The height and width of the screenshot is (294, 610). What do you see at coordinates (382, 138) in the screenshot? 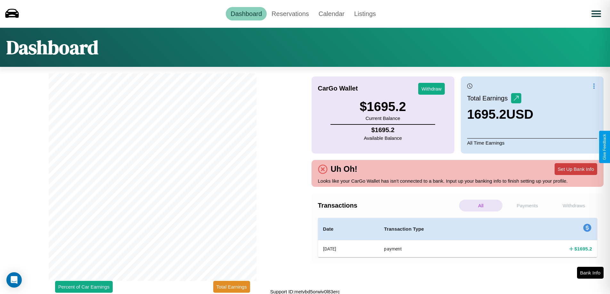
I see `p: Available Balance` at bounding box center [382, 138].